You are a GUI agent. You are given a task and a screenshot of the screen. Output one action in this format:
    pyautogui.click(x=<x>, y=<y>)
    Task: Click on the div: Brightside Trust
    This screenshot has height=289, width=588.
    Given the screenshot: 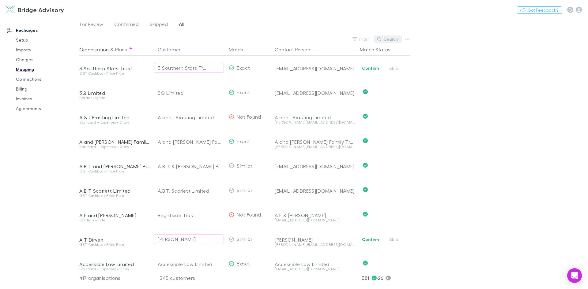 What is the action you would take?
    pyautogui.click(x=191, y=216)
    